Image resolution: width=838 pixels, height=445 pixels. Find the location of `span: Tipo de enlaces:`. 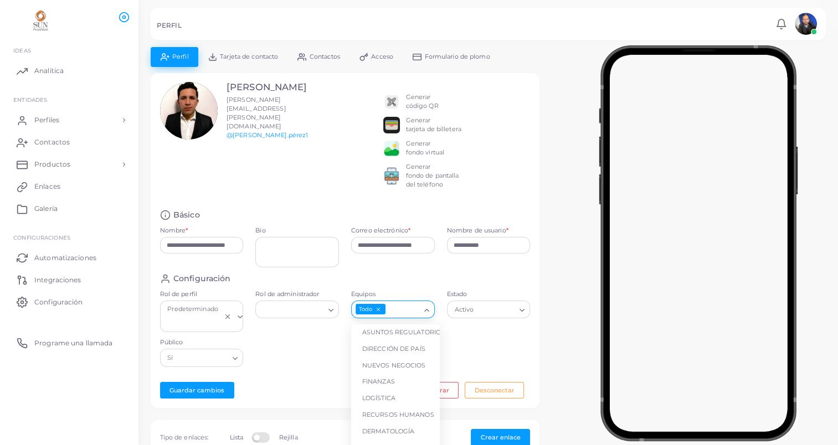

span: Tipo de enlaces: is located at coordinates (184, 438).